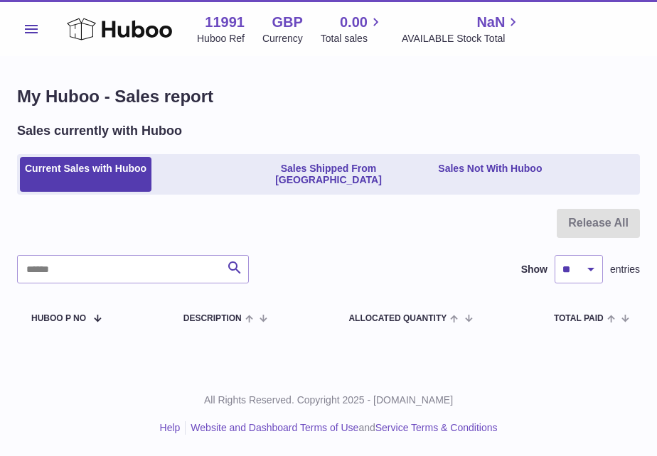 This screenshot has height=456, width=657. I want to click on a: 0.00 Total sales, so click(352, 29).